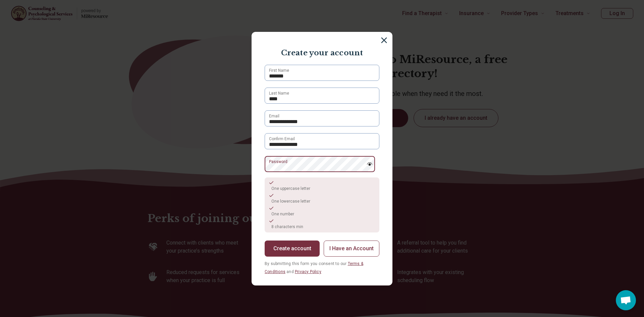 The image size is (644, 317). Describe the element at coordinates (314, 267) in the screenshot. I see `span: By submitting this form you consent to our and` at that location.